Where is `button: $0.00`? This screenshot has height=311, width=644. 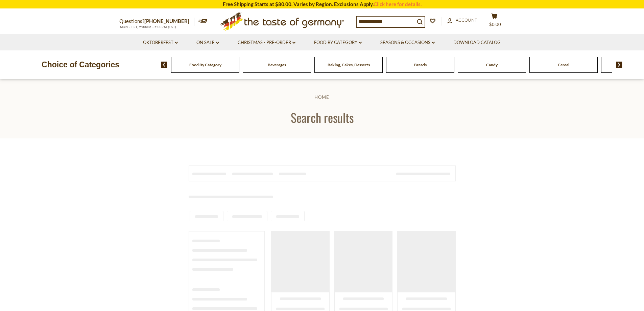
button: $0.00 is located at coordinates (495, 21).